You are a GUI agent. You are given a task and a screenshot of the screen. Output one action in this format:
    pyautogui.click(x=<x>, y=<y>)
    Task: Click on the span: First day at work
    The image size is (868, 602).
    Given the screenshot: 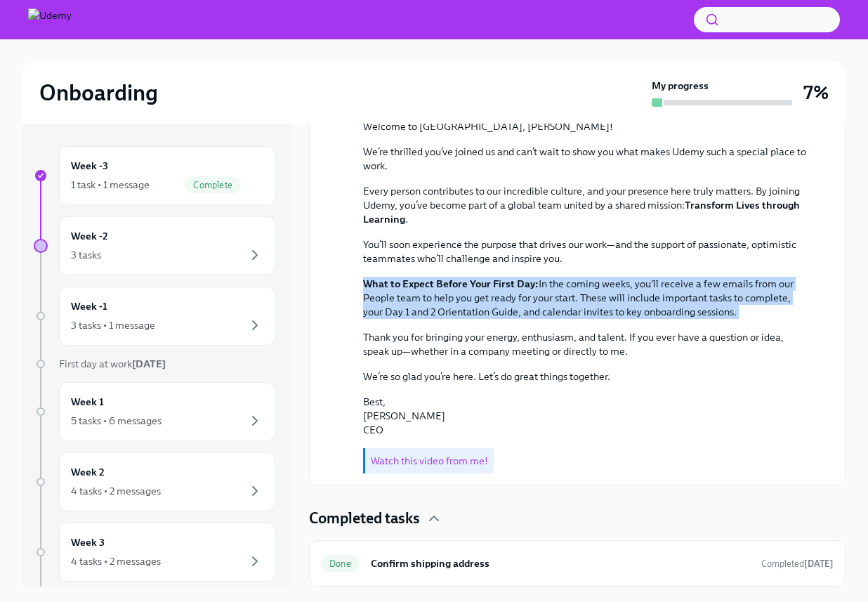 What is the action you would take?
    pyautogui.click(x=113, y=364)
    